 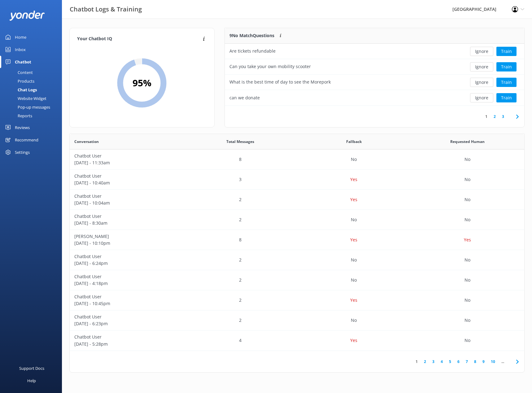 I want to click on span: Conversation, so click(x=87, y=142).